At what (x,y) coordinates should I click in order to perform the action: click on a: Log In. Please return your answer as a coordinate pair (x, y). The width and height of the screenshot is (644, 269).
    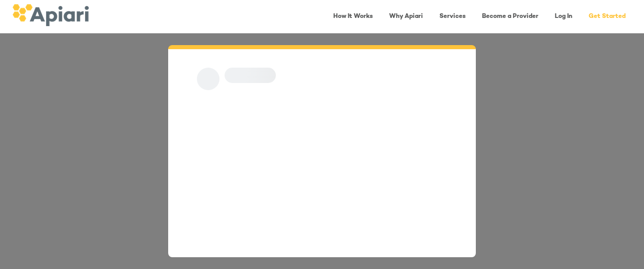
    Looking at the image, I should click on (564, 16).